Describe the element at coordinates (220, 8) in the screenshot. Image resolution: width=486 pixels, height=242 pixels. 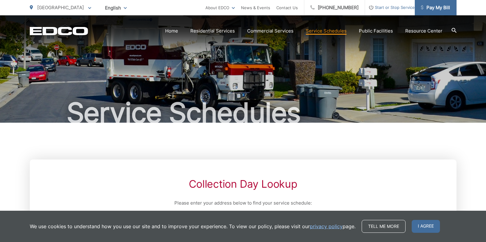
I see `a: About EDCO` at that location.